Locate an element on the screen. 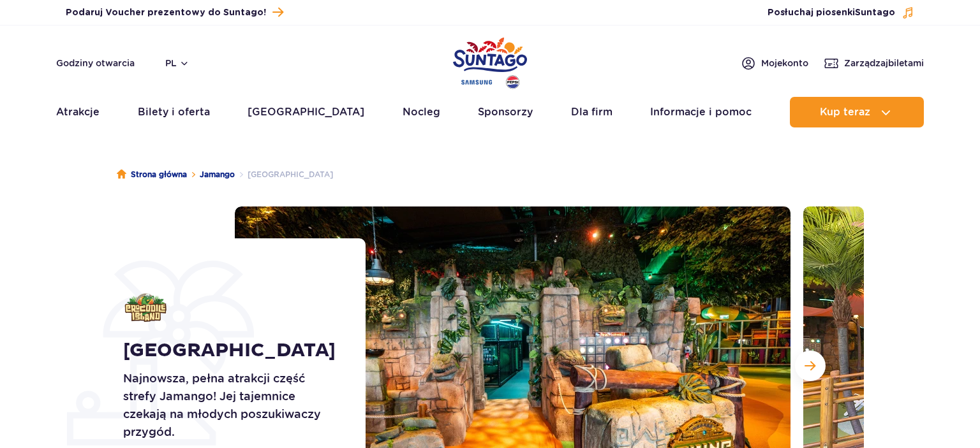 The width and height of the screenshot is (980, 448). span: Zarządzaj biletami is located at coordinates (884, 63).